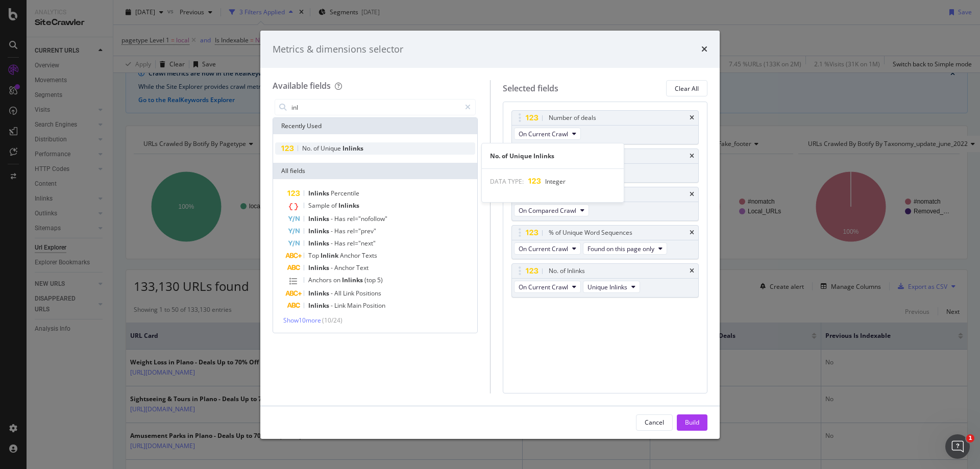  I want to click on span: DATA TYPE:, so click(507, 181).